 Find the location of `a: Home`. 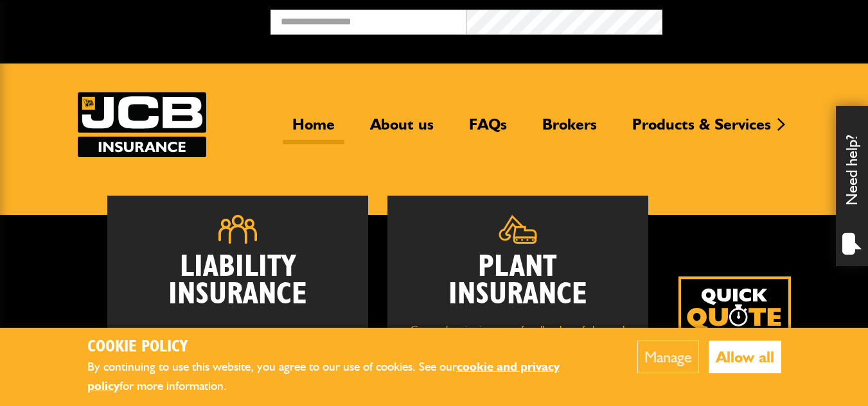

a: Home is located at coordinates (313, 130).